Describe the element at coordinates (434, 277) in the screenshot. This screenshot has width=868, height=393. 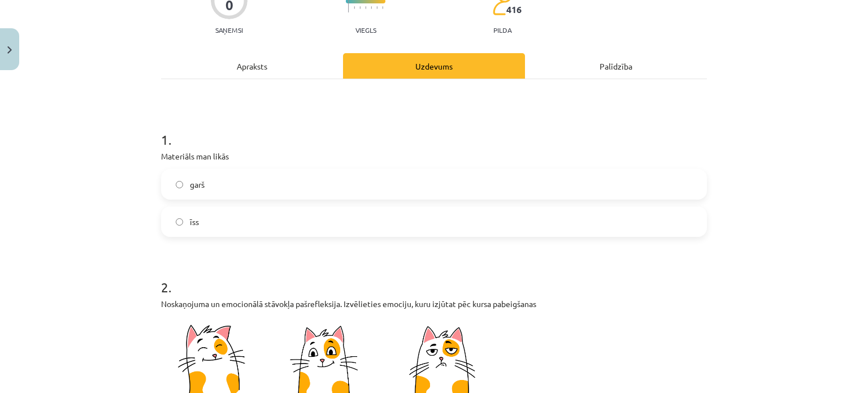
I see `h1: 2 .` at that location.